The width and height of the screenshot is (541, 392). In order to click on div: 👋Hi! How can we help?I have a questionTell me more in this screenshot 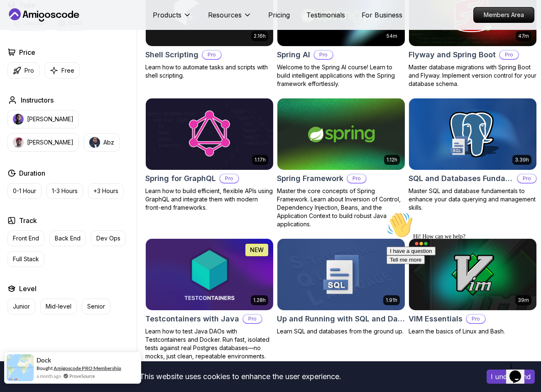, I will do `click(78, 30)`.